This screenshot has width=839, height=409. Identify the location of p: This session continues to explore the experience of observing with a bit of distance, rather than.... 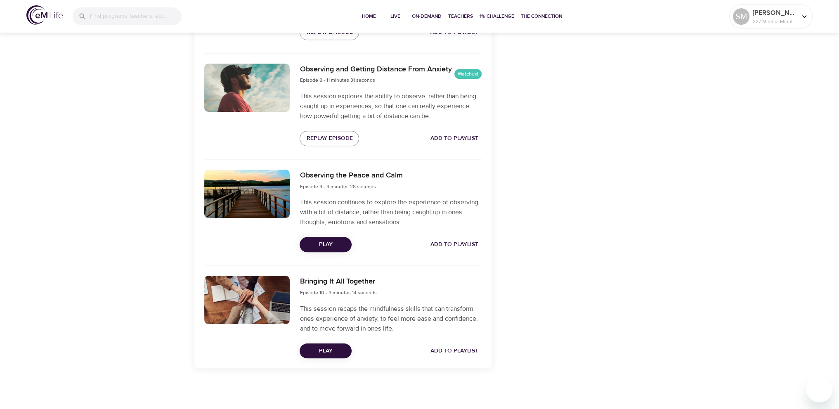
(391, 212).